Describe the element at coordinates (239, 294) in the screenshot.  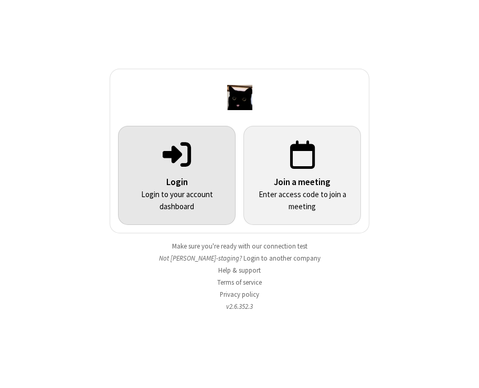
I see `a: Privacy policy` at that location.